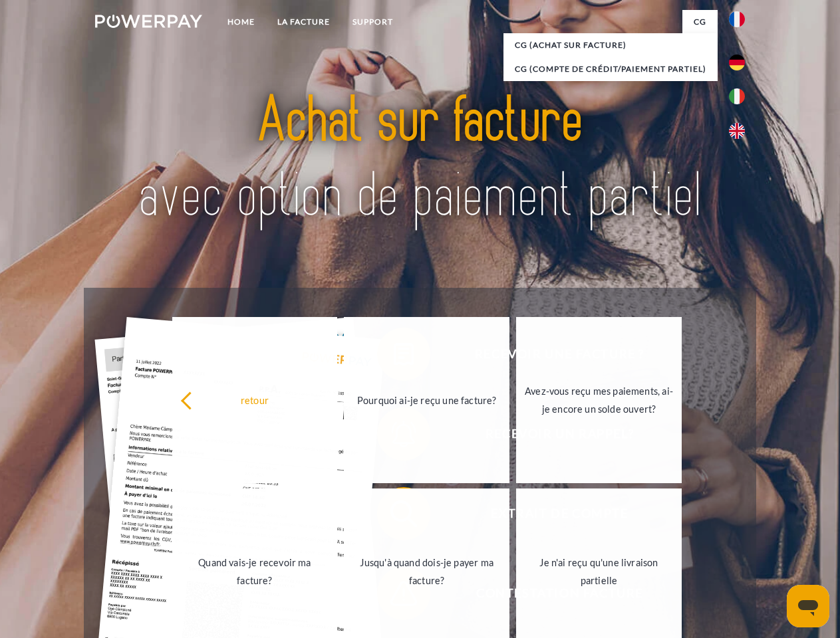  Describe the element at coordinates (427, 571) in the screenshot. I see `div: Jusqu'à quand dois-je payer ma facture?` at that location.